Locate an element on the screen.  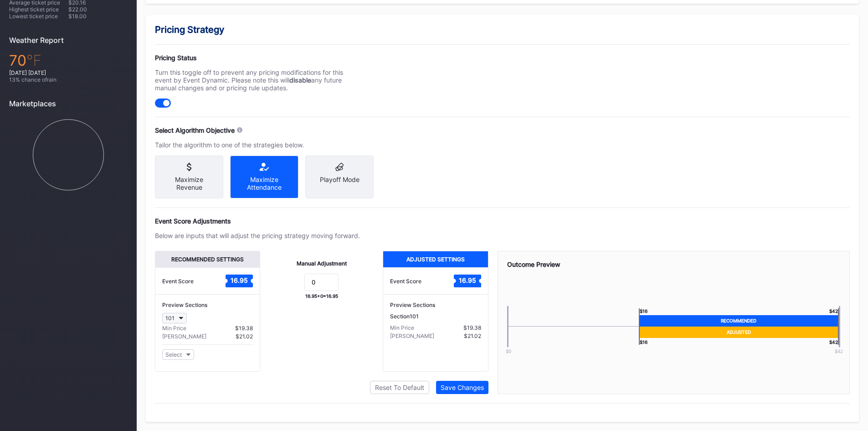
div: Adjusted is located at coordinates (738, 331).